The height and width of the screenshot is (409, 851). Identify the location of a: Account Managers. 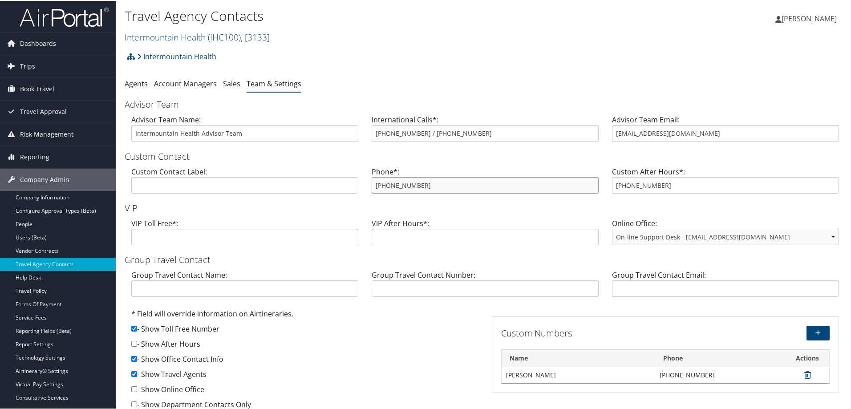
(185, 83).